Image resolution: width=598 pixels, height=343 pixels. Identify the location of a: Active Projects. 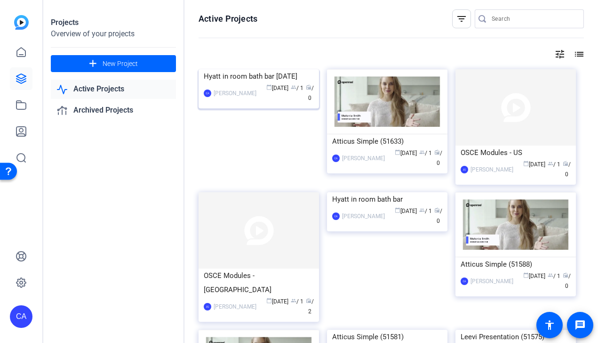
(113, 89).